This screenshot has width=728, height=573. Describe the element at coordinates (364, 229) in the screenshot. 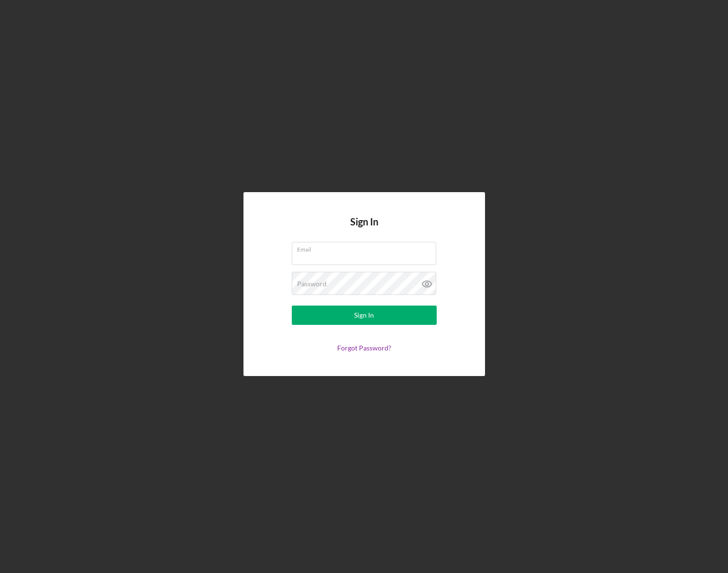

I see `h4: Sign In` at that location.